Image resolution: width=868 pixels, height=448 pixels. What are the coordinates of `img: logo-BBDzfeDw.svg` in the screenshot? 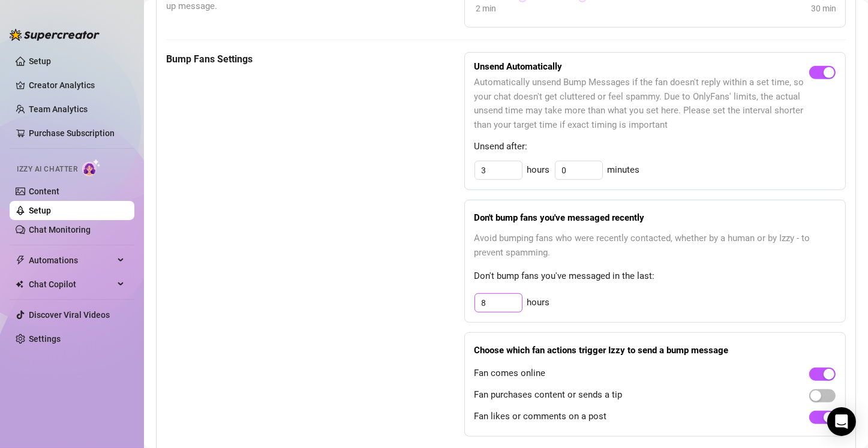 It's located at (55, 34).